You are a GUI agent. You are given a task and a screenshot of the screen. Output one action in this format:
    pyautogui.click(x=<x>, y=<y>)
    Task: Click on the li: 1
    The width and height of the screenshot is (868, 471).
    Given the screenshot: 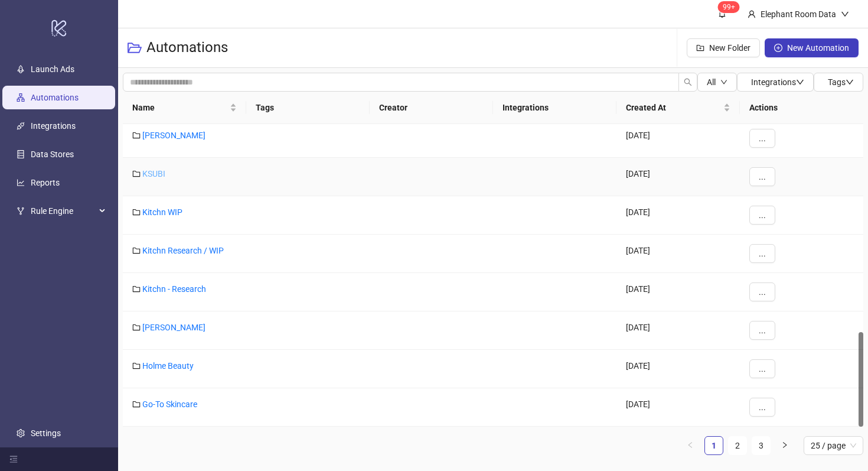 What is the action you would take?
    pyautogui.click(x=714, y=446)
    